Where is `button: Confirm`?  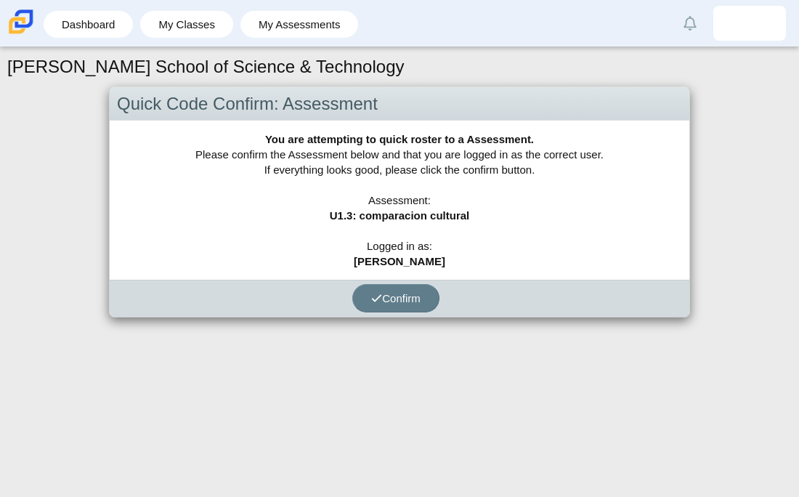
button: Confirm is located at coordinates (396, 298).